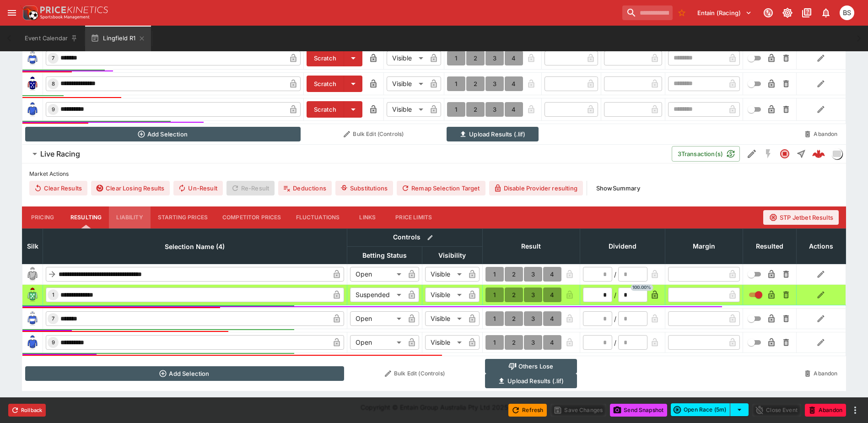 Image resolution: width=868 pixels, height=423 pixels. What do you see at coordinates (768, 154) in the screenshot?
I see `button: SGM Disabled` at bounding box center [768, 154].